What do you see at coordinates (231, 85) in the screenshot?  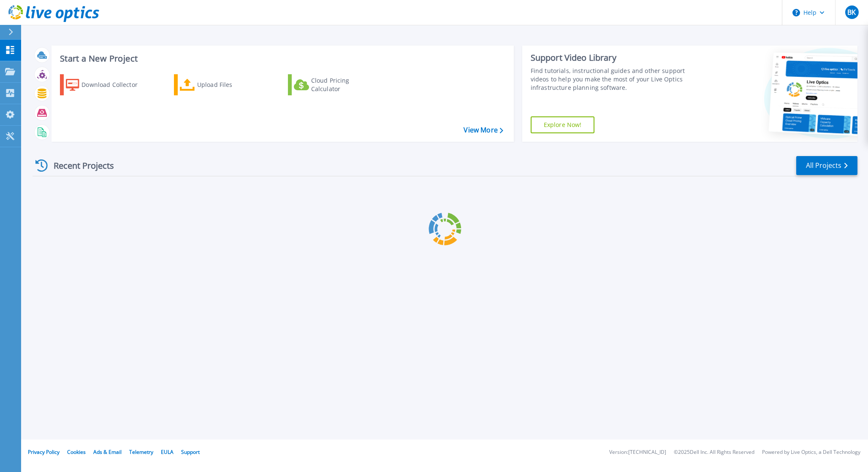 I see `div: Upload Files` at bounding box center [231, 85].